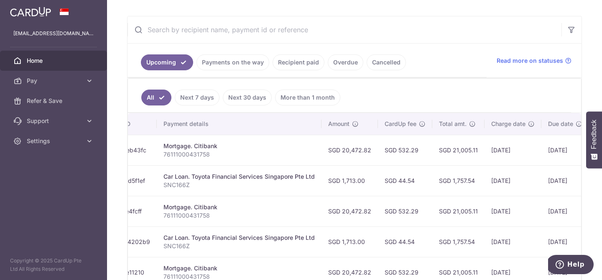  I want to click on span: Refer & Save, so click(54, 101).